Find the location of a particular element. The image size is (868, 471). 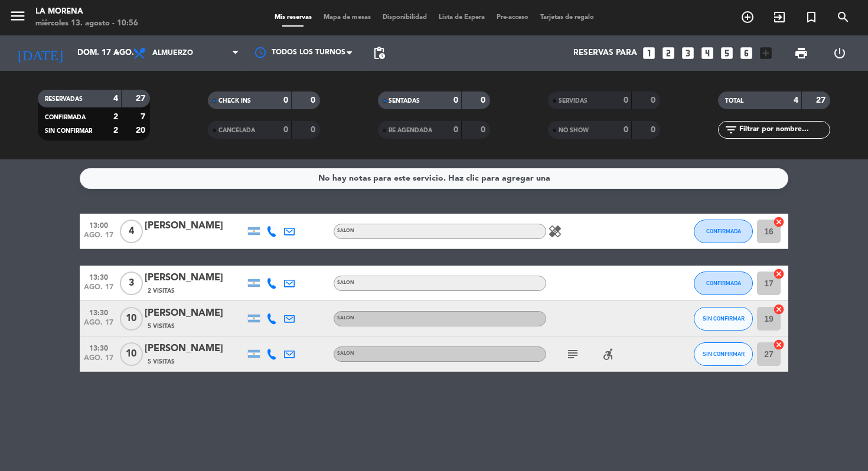

i: turned_in_not is located at coordinates (811, 17).